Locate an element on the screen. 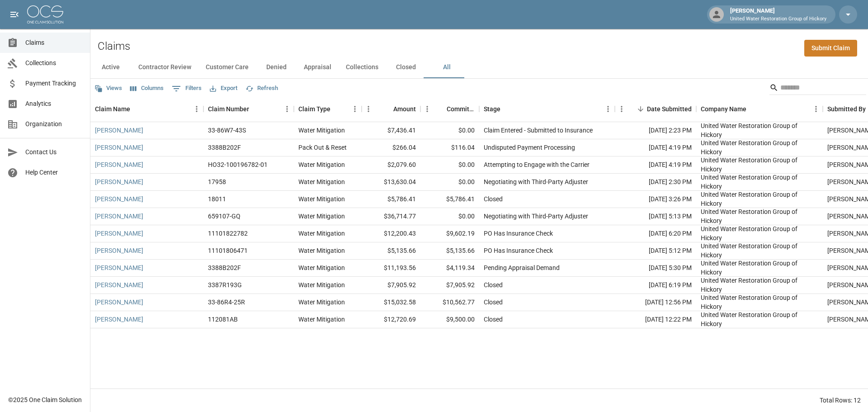 This screenshot has height=412, width=868. div: 33-86R4-25R is located at coordinates (227, 302).